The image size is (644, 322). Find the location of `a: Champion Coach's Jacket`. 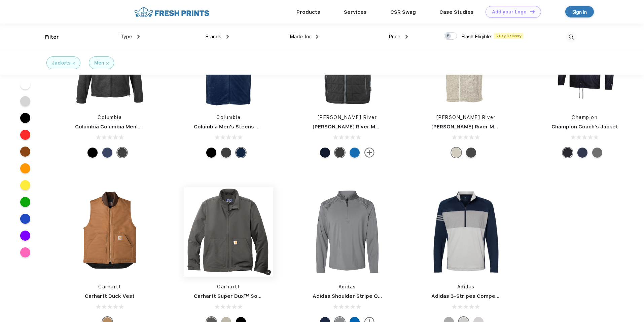

a: Champion Coach's Jacket is located at coordinates (585, 127).